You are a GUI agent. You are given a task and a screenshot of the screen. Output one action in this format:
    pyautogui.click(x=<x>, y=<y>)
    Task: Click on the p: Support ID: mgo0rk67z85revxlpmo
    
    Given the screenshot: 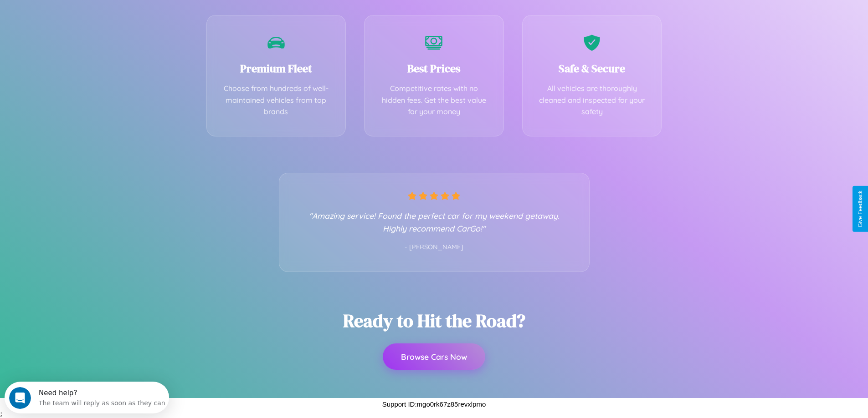 What is the action you would take?
    pyautogui.click(x=434, y=404)
    